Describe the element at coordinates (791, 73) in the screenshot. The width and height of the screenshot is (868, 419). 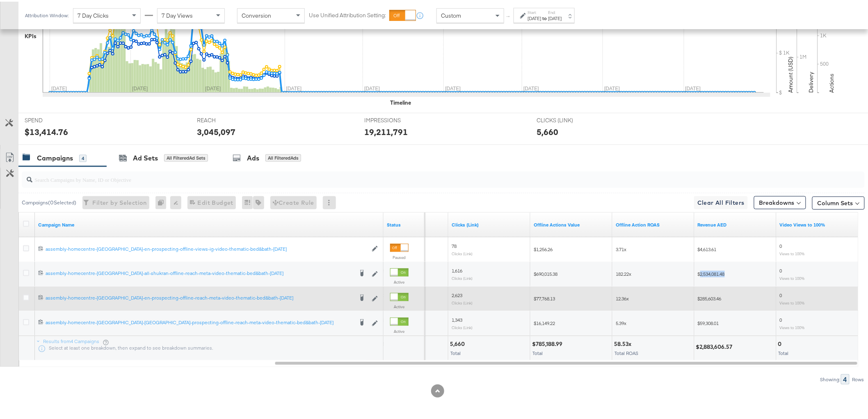
I see `text: Amount (USD)` at that location.